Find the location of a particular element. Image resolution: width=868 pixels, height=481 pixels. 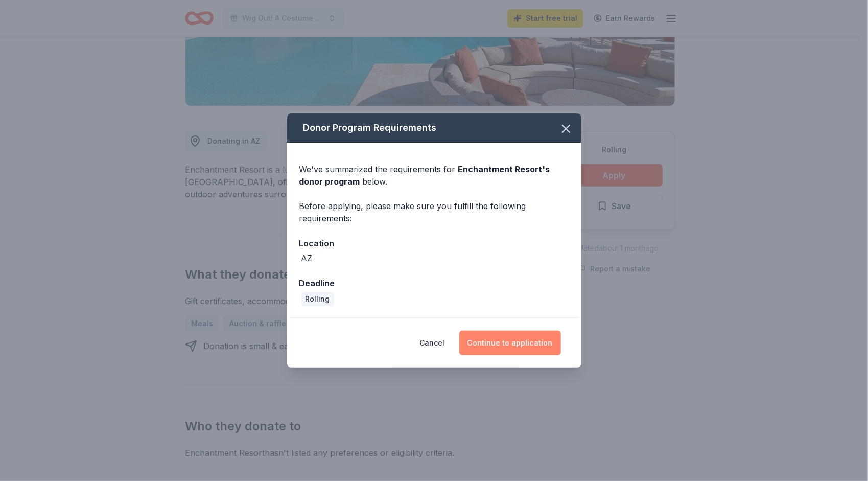

button: Cancel is located at coordinates (432, 343).